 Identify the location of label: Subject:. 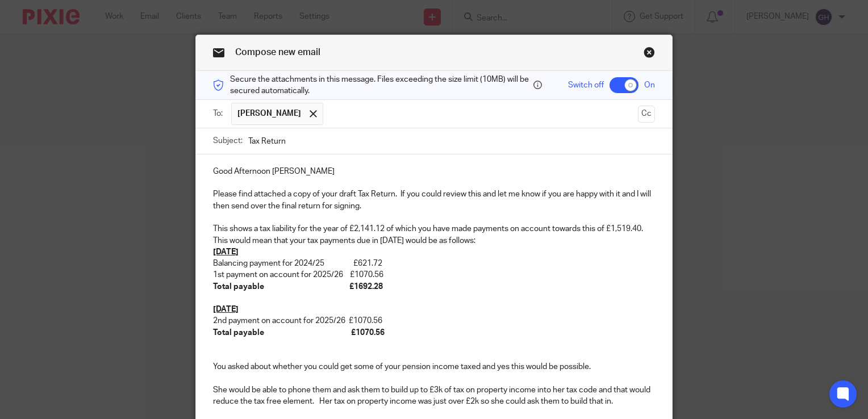
(228, 141).